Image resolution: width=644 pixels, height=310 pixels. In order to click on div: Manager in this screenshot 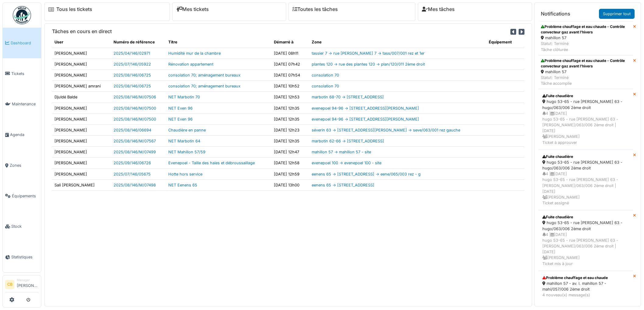, I will do `click(28, 280)`.